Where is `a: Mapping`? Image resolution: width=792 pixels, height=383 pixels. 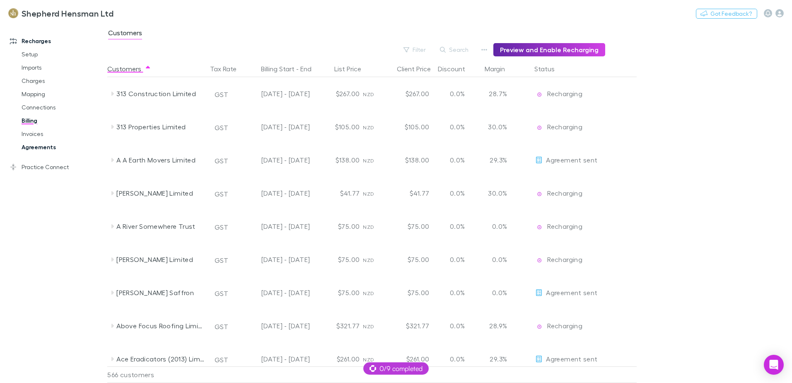
a: Mapping is located at coordinates (63, 94).